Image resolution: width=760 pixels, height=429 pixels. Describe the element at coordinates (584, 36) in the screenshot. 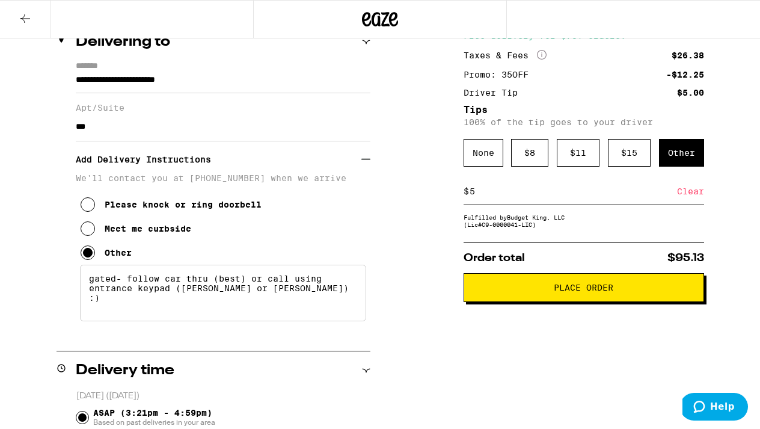

I see `div: Free delivery for $75+ orders!` at that location.